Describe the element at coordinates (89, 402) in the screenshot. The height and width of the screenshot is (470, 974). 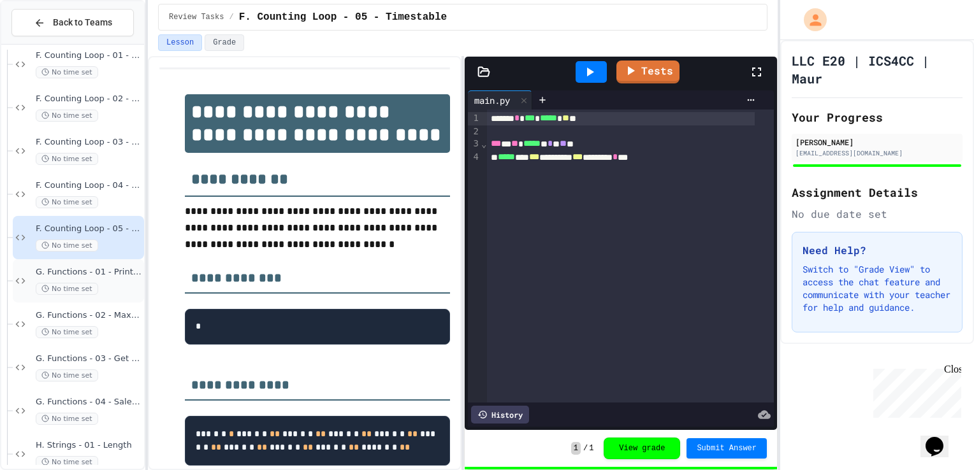
I see `span: G. Functions - 04 - Sale Price` at that location.